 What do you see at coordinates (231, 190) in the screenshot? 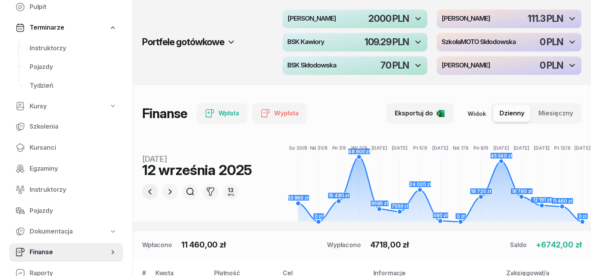
I see `div: 13` at bounding box center [231, 190].